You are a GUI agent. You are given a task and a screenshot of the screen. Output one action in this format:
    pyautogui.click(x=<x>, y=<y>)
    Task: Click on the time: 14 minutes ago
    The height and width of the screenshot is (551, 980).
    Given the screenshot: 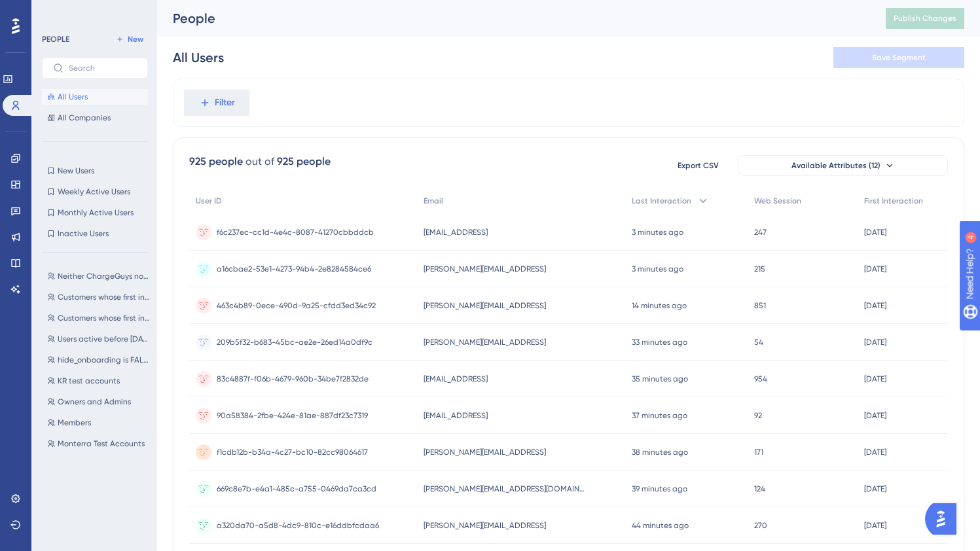 What is the action you would take?
    pyautogui.click(x=659, y=306)
    